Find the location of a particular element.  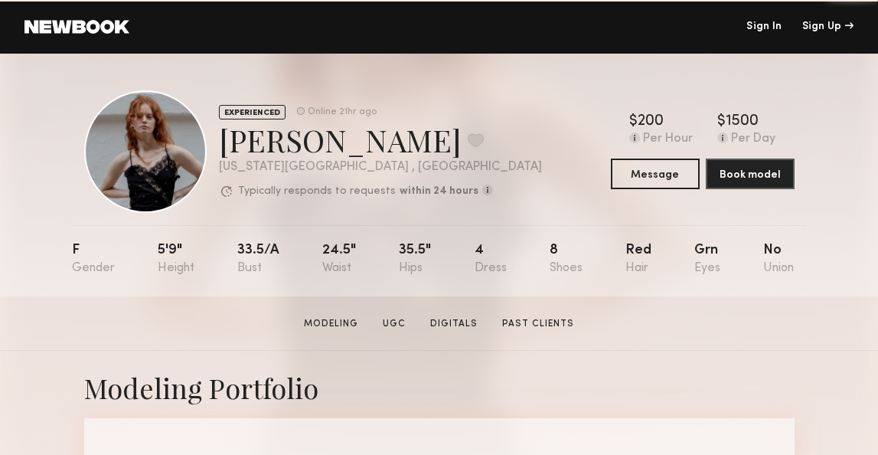

div: 4 is located at coordinates (491, 259).